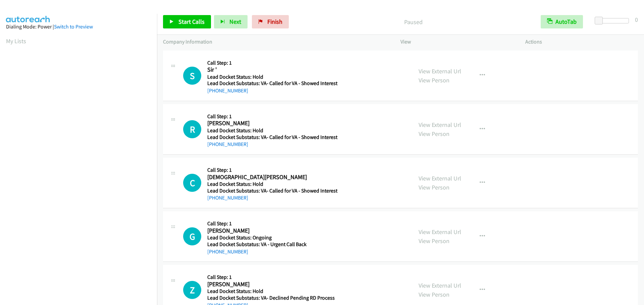 The image size is (644, 305). What do you see at coordinates (275, 42) in the screenshot?
I see `p: Company Information` at bounding box center [275, 42].